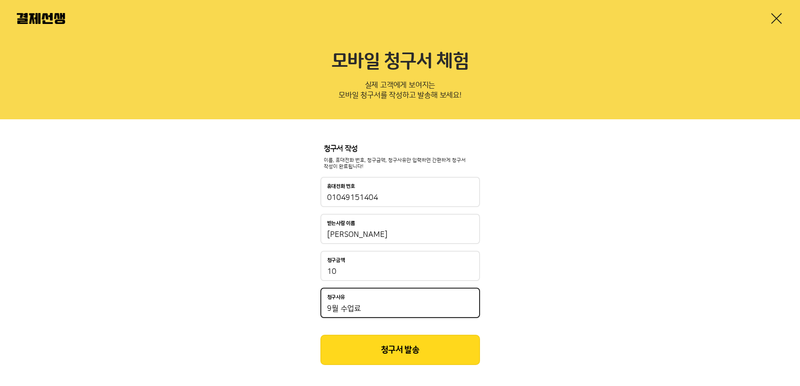  Describe the element at coordinates (400, 164) in the screenshot. I see `p: 이름, 휴대전화 번호, 청구금액, 청구사유만 입력하면 간편하게 청구서 작성이 완료됩니다!` at that location.